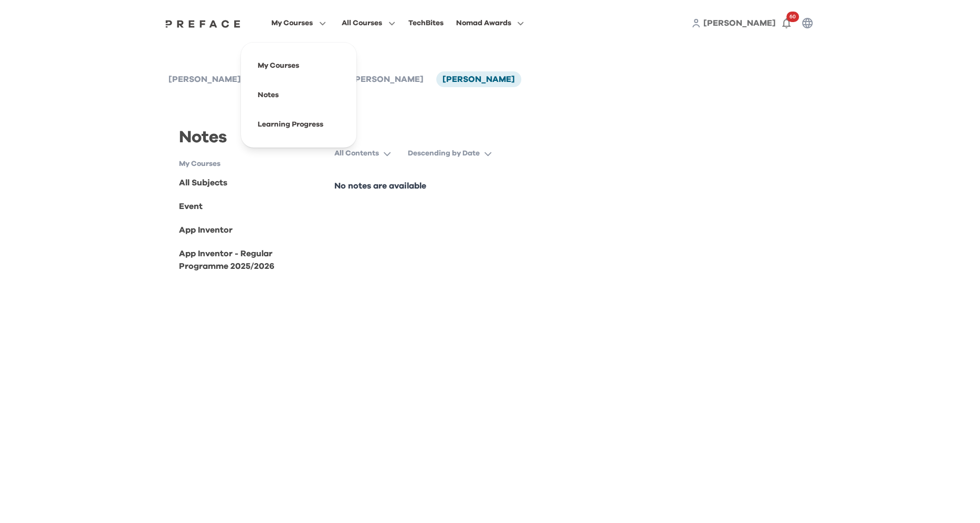 The height and width of the screenshot is (523, 980). What do you see at coordinates (362, 23) in the screenshot?
I see `span: All Courses` at bounding box center [362, 23].